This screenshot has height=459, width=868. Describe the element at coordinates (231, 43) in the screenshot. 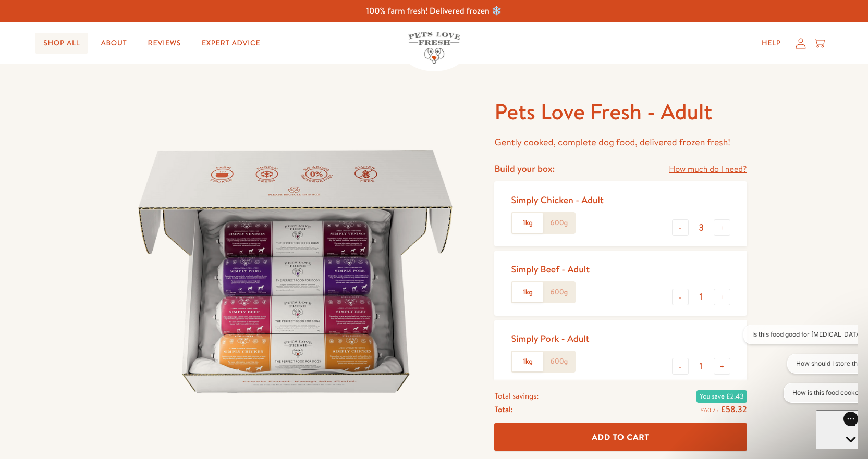

I see `a: Expert Advice` at that location.